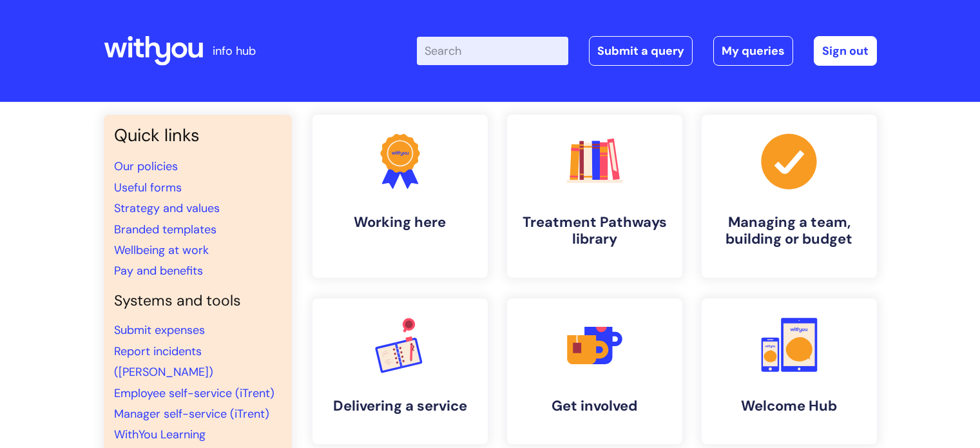 This screenshot has width=980, height=448. Describe the element at coordinates (790, 231) in the screenshot. I see `h4: Managing a team, building or budget` at that location.